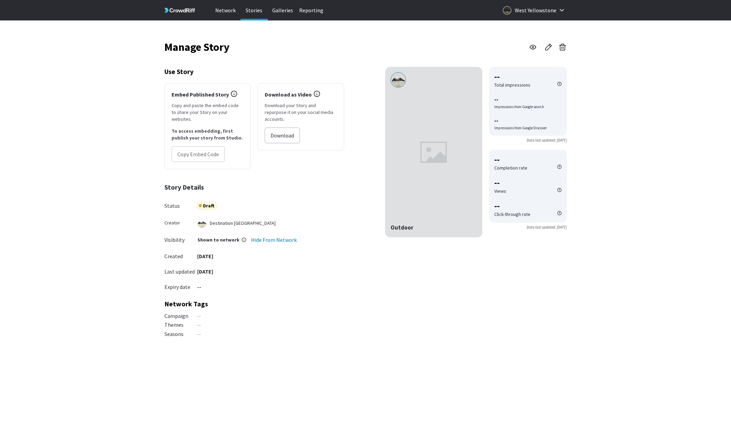 The image size is (731, 440). Describe the element at coordinates (180, 334) in the screenshot. I see `p: Seasons` at that location.